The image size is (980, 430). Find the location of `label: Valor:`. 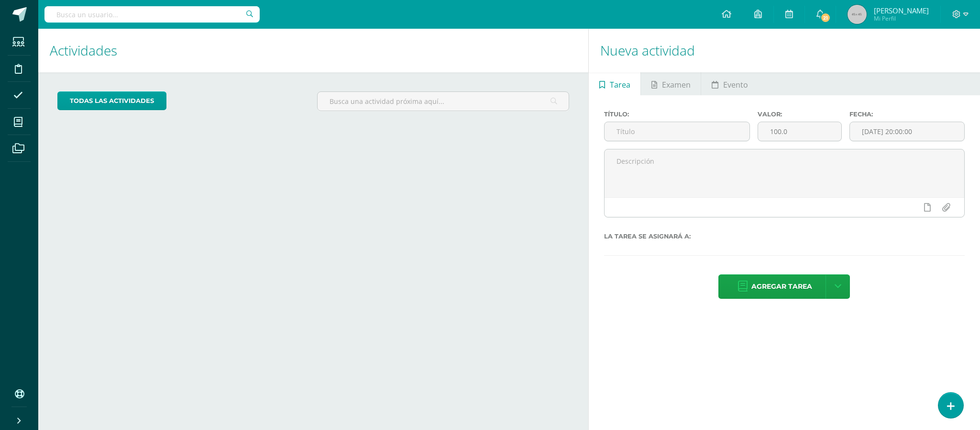

label: Valor: is located at coordinates (800, 114).